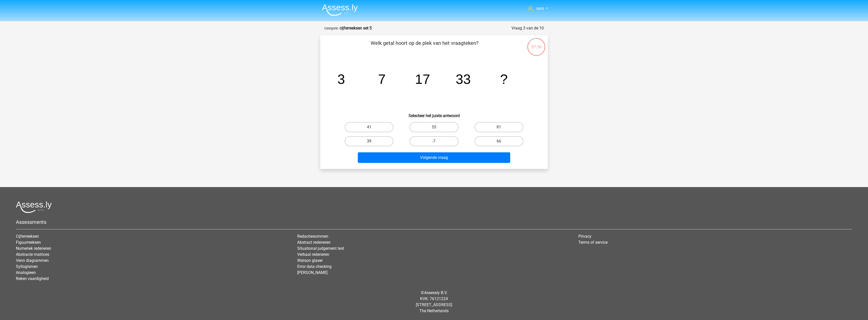  I want to click on a: Syllogismen, so click(27, 267).